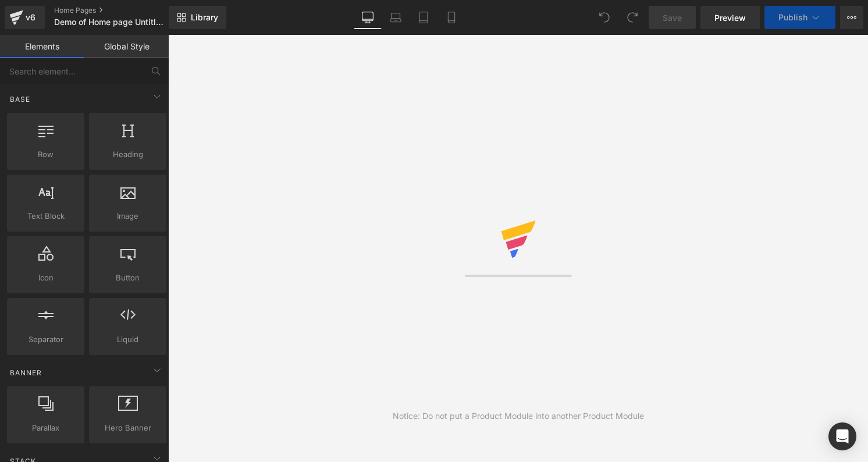  I want to click on div: Notice: Do not put a Product Module into another Product Module, so click(519, 417).